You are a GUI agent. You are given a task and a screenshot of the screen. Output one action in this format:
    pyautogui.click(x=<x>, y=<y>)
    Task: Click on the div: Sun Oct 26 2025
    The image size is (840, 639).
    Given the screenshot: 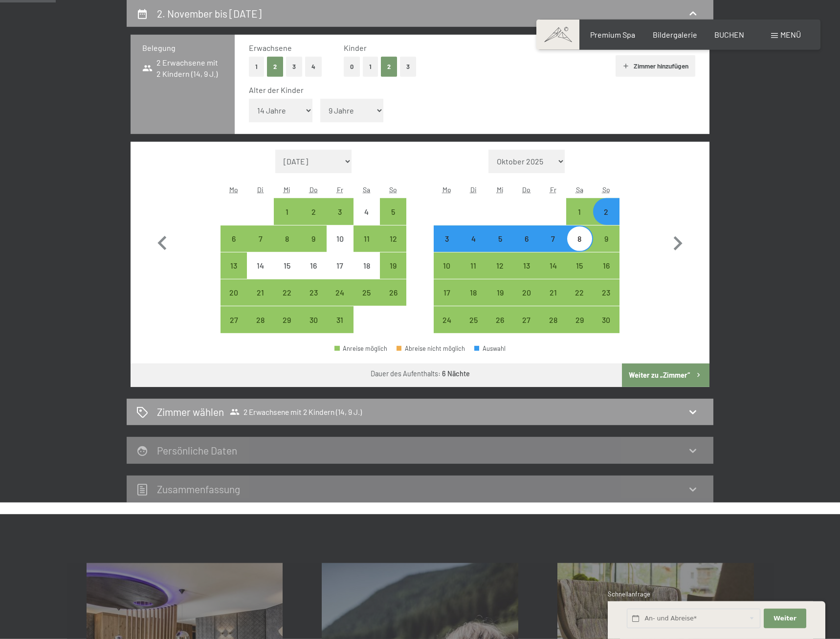 What is the action you would take?
    pyautogui.click(x=393, y=293)
    